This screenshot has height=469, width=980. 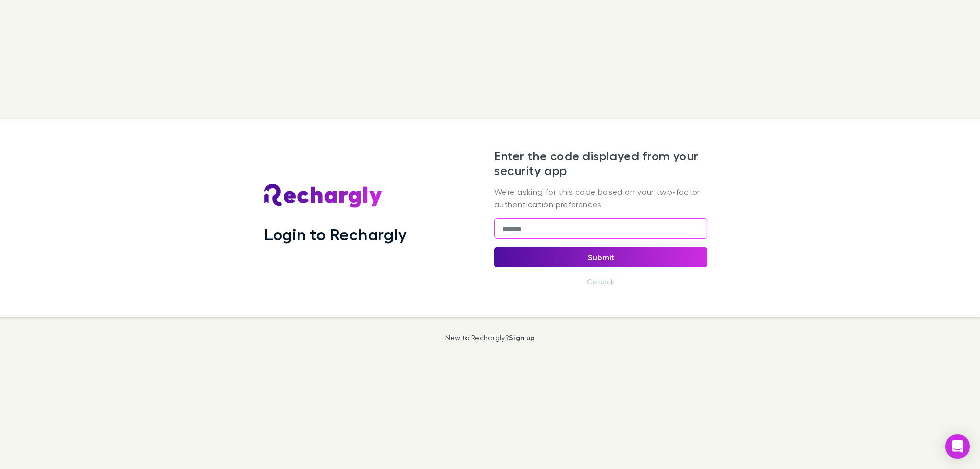 What do you see at coordinates (601, 257) in the screenshot?
I see `button: Submit` at bounding box center [601, 257].